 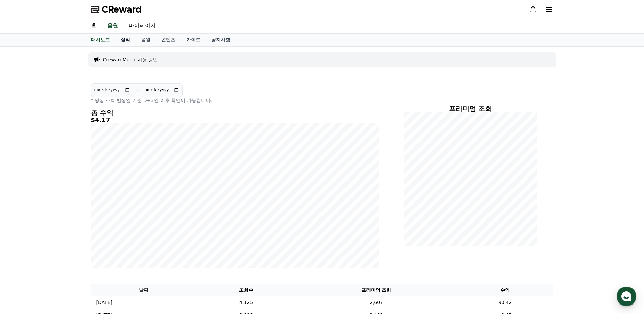 I want to click on th: 프리미엄 조회, so click(x=376, y=289).